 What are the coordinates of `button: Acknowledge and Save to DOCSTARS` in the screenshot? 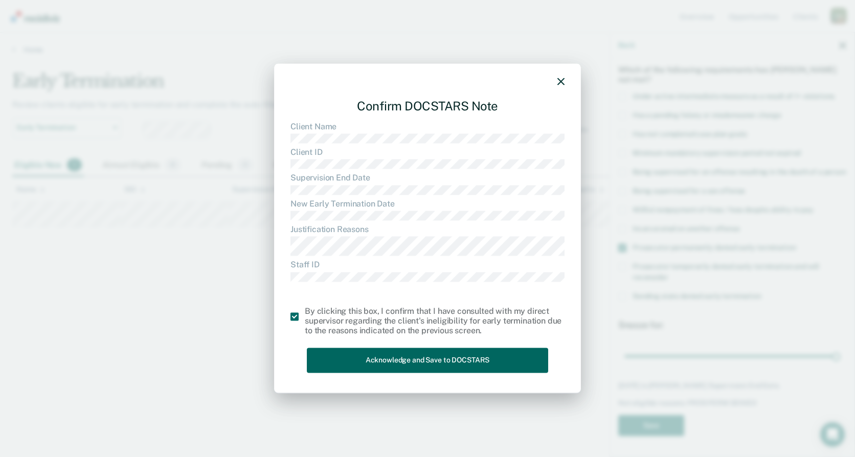 It's located at (428, 361).